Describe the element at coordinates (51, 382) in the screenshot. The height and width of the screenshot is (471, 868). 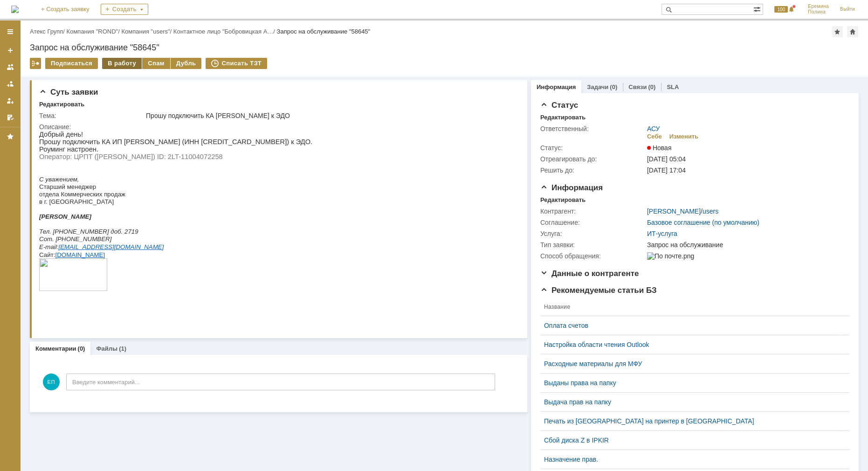
I see `span: ЕП` at that location.